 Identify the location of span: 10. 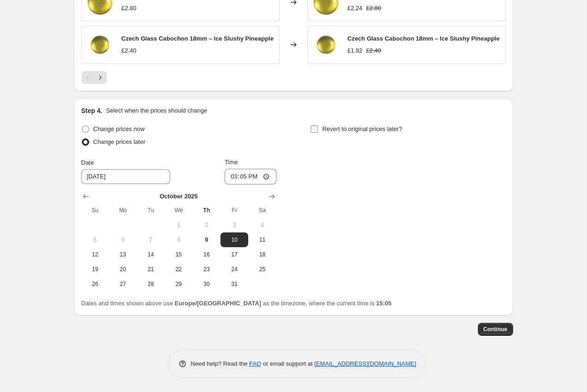
(234, 240).